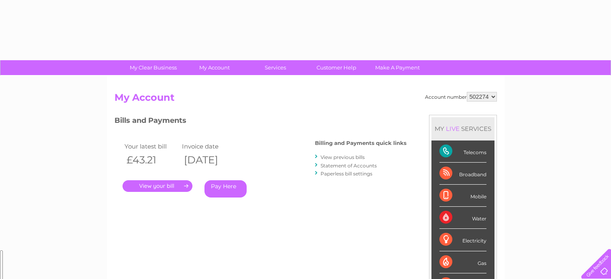  What do you see at coordinates (346, 174) in the screenshot?
I see `a: Paperless bill settings` at bounding box center [346, 174].